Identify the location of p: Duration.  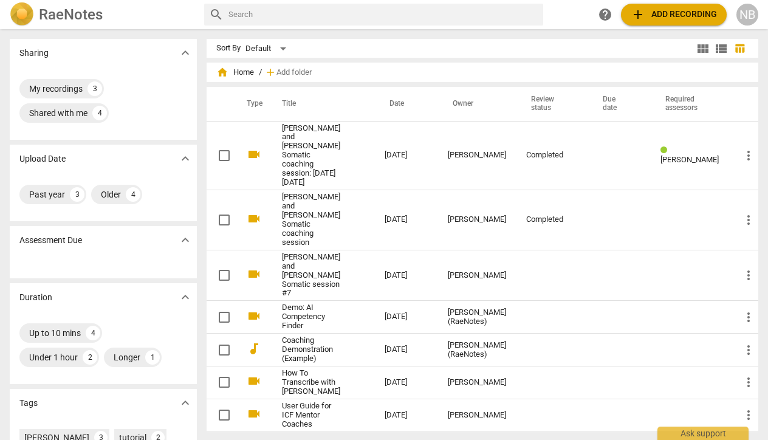
(36, 297).